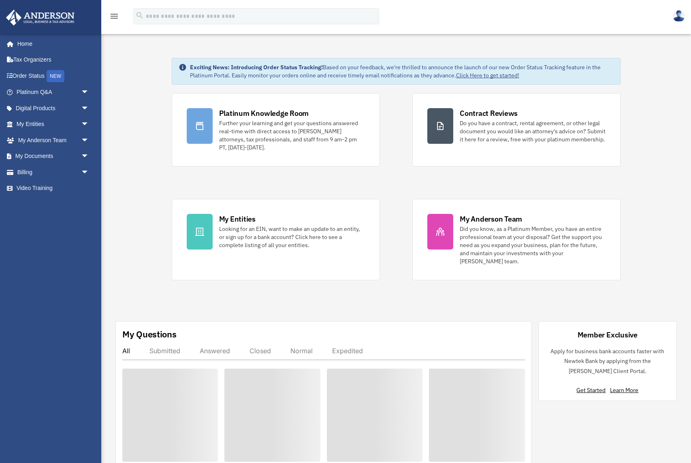 The height and width of the screenshot is (463, 691). What do you see at coordinates (593, 390) in the screenshot?
I see `a: Get Started` at bounding box center [593, 390].